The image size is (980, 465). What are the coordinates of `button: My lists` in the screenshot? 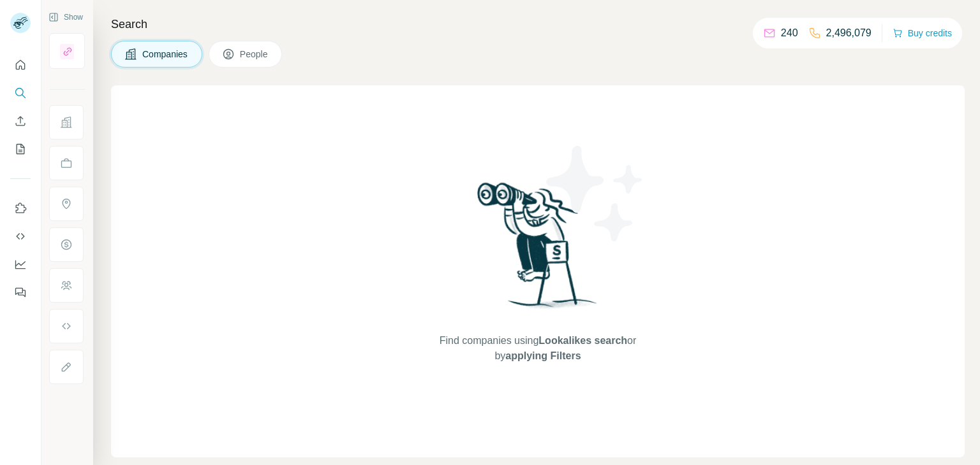 It's located at (20, 149).